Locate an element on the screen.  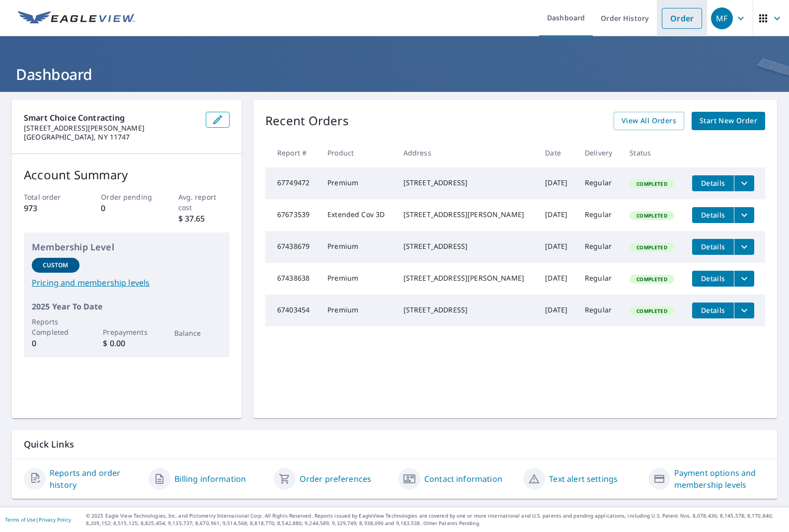
p: Account Summary is located at coordinates (127, 175).